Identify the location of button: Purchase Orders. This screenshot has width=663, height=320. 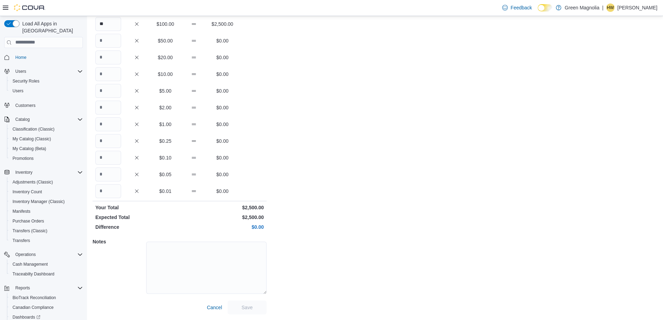
(46, 221).